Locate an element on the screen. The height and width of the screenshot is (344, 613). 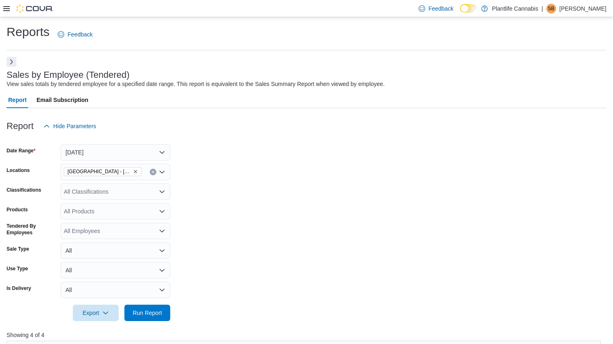
label: Products is located at coordinates (17, 210).